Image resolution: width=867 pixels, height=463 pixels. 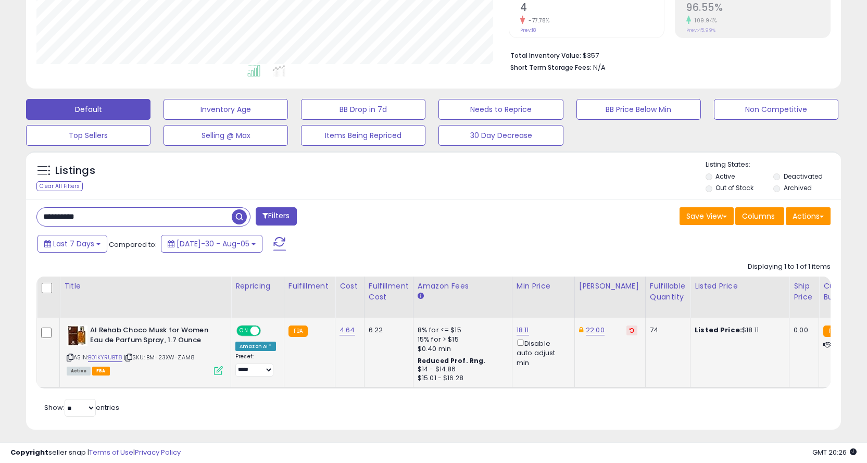 What do you see at coordinates (244, 331) in the screenshot?
I see `span: ON` at bounding box center [244, 331].